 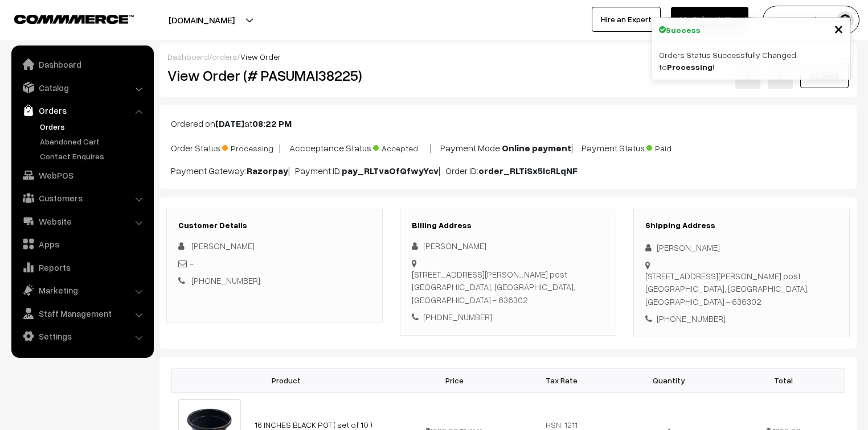 What do you see at coordinates (683, 30) in the screenshot?
I see `strong: Success` at bounding box center [683, 30].